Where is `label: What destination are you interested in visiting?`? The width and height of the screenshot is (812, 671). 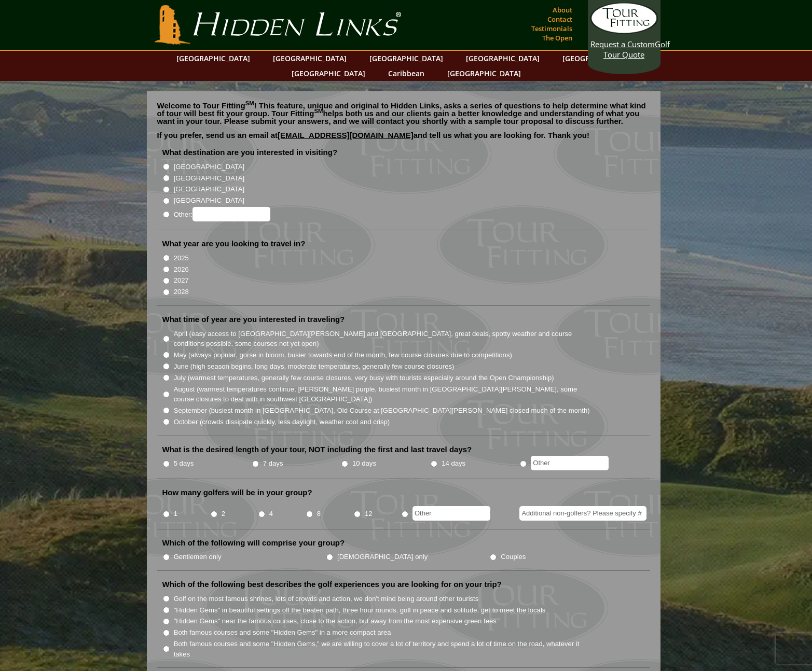 label: What destination are you interested in visiting? is located at coordinates (250, 152).